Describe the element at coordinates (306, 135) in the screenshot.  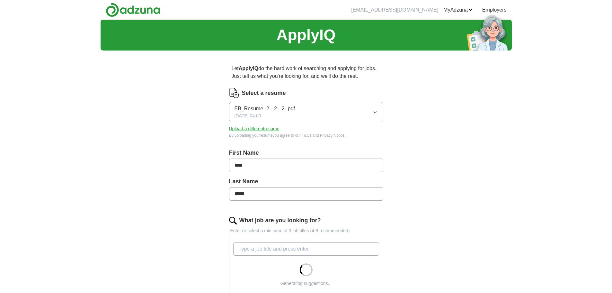
I see `div: By uploading your resume you agree to our and .` at that location.